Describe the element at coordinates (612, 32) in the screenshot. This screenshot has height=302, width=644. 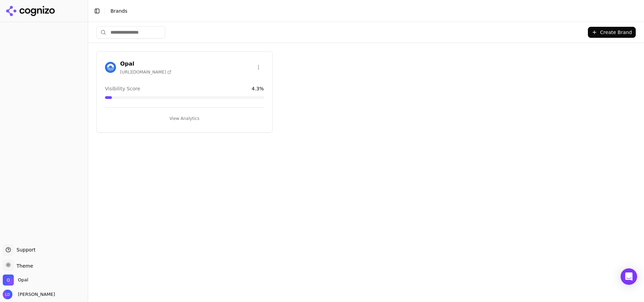
I see `button: Create Brand` at that location.